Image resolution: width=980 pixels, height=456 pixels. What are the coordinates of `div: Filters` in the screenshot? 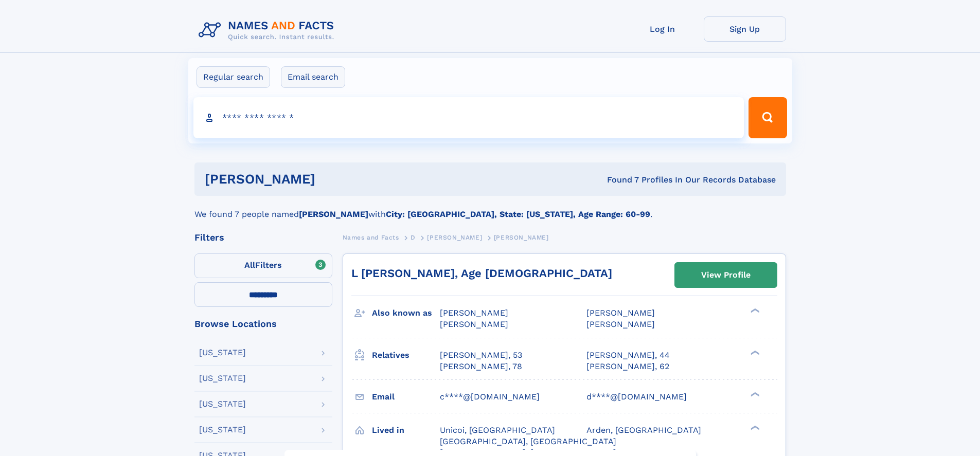 It's located at (264, 237).